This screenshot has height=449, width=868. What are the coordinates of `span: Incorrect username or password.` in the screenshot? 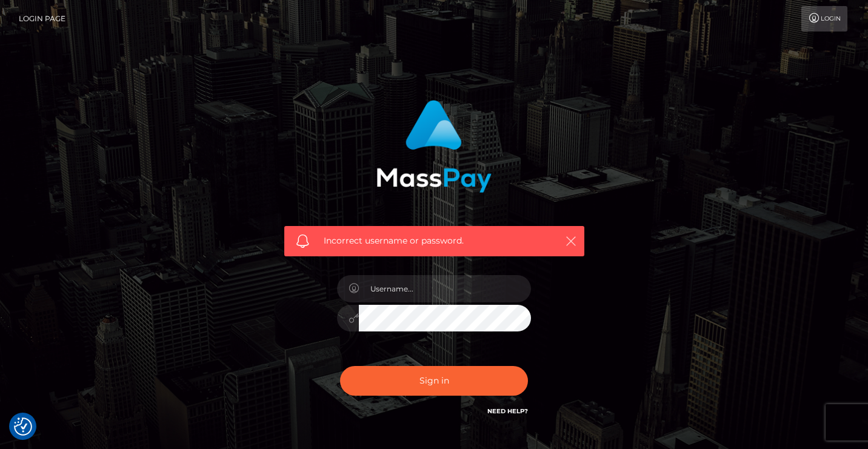 It's located at (434, 240).